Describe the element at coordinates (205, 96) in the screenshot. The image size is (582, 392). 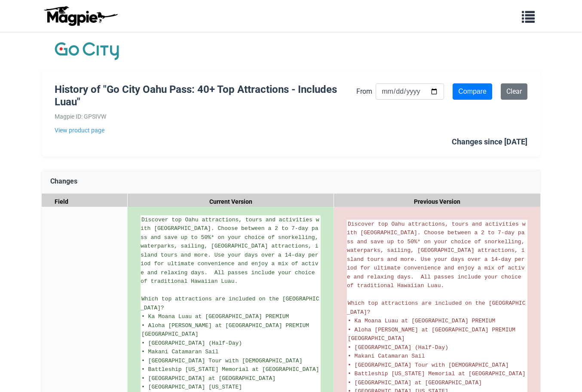
I see `h1: History of "Go City Oahu Pass: 40+ Top Attractions - Includes Luau"` at that location.